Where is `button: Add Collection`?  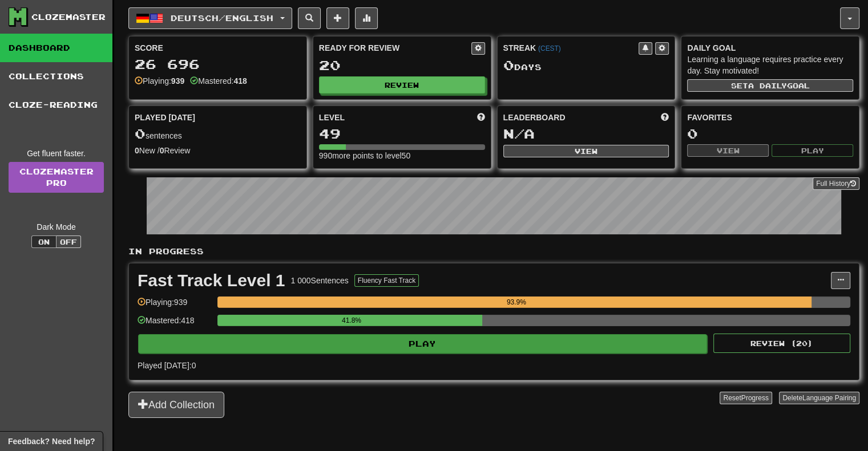 button: Add Collection is located at coordinates (177, 405).